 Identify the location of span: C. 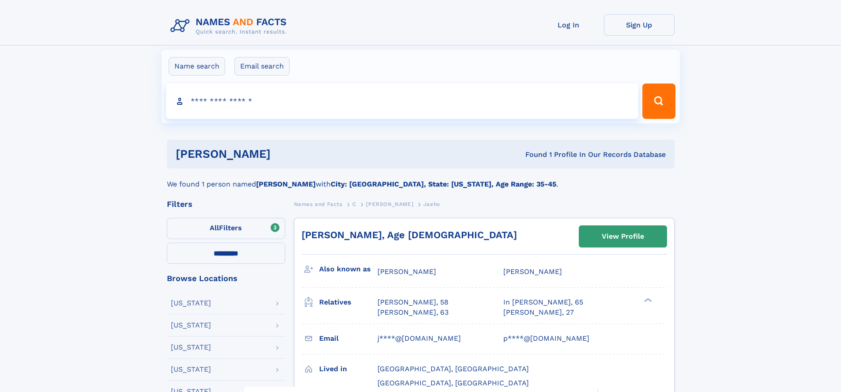
(354, 204).